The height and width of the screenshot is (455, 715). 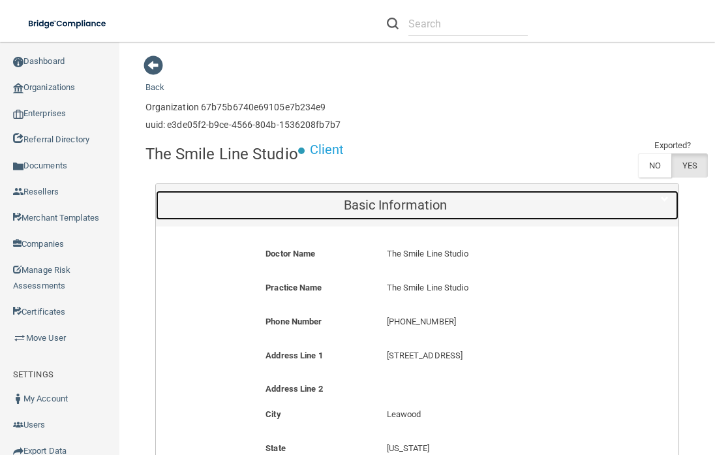 I want to click on img: icon-documents.8dae5593.png, so click(x=18, y=166).